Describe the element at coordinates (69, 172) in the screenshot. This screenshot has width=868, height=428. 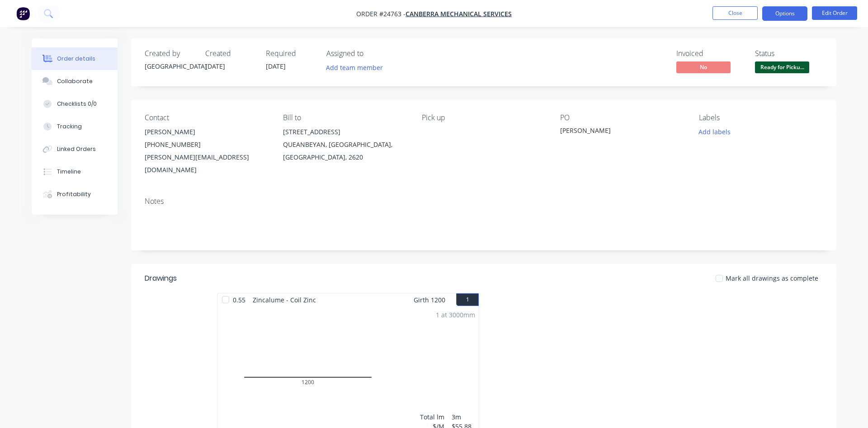
I see `div: Timeline` at that location.